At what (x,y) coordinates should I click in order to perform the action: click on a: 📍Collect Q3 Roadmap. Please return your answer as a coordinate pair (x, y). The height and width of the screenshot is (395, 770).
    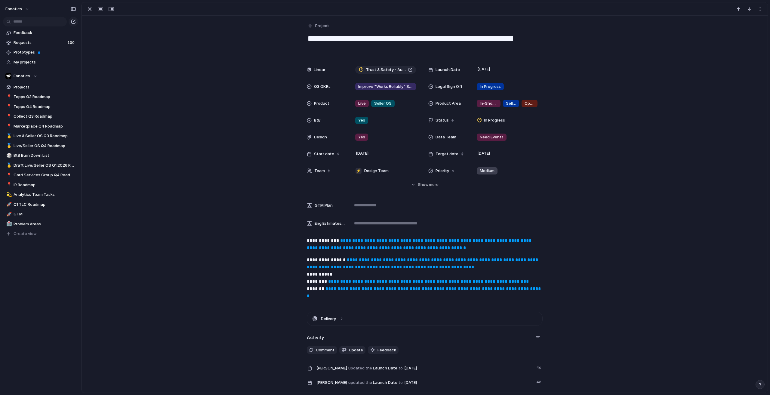
    Looking at the image, I should click on (41, 116).